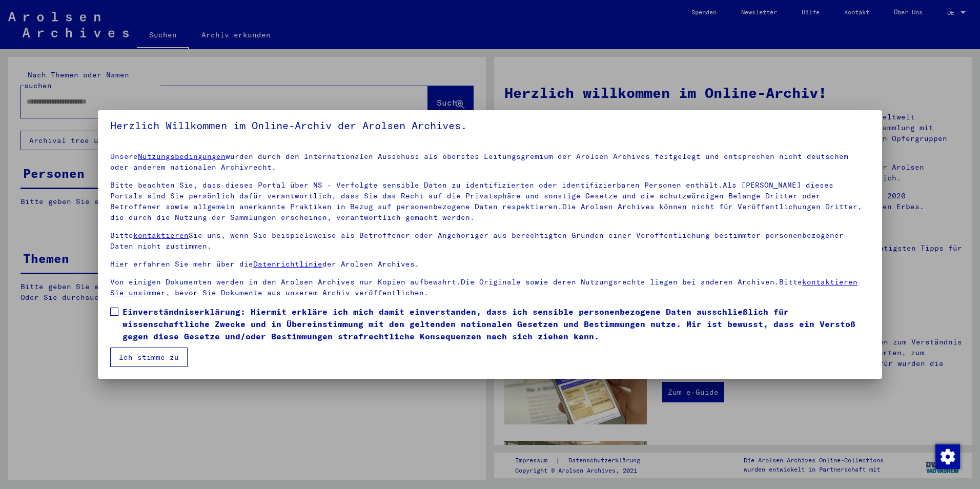 The height and width of the screenshot is (489, 980). Describe the element at coordinates (490, 287) in the screenshot. I see `p: Von einigen Dokumenten werden in den Arolsen Archives nur Kopien aufbewahrt.Die Originale sowie d...` at that location.